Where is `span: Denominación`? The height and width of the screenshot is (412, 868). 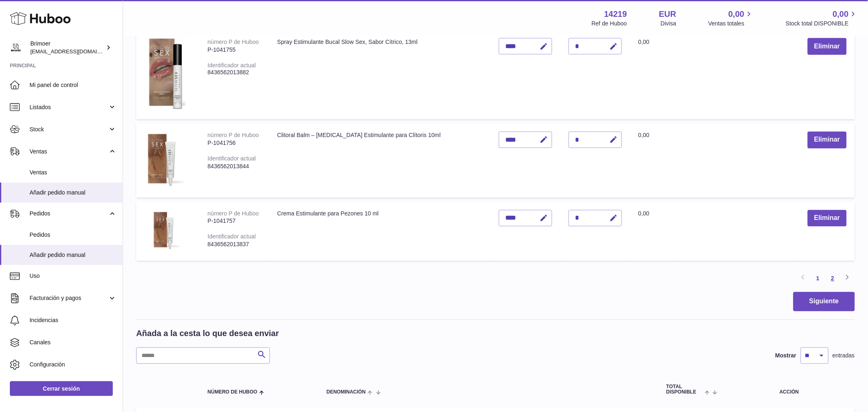
span: Denominación is located at coordinates (346, 392).